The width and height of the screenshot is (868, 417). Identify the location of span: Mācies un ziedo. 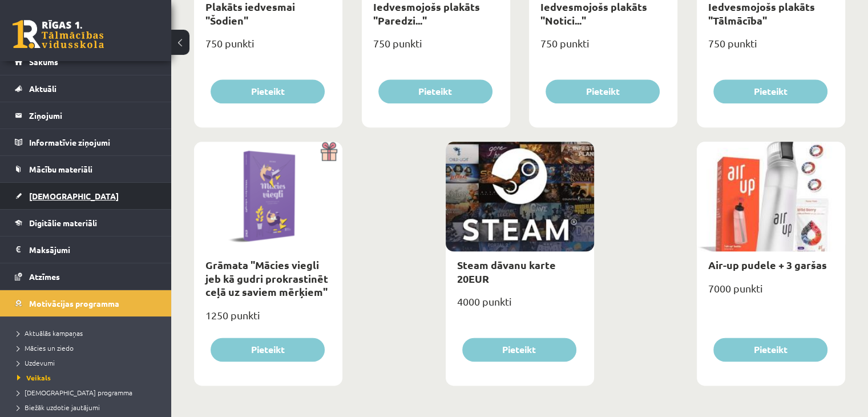
(45, 348).